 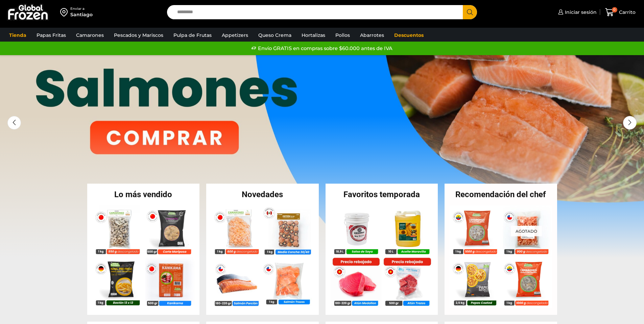 What do you see at coordinates (90, 35) in the screenshot?
I see `a: Camarones` at bounding box center [90, 35].